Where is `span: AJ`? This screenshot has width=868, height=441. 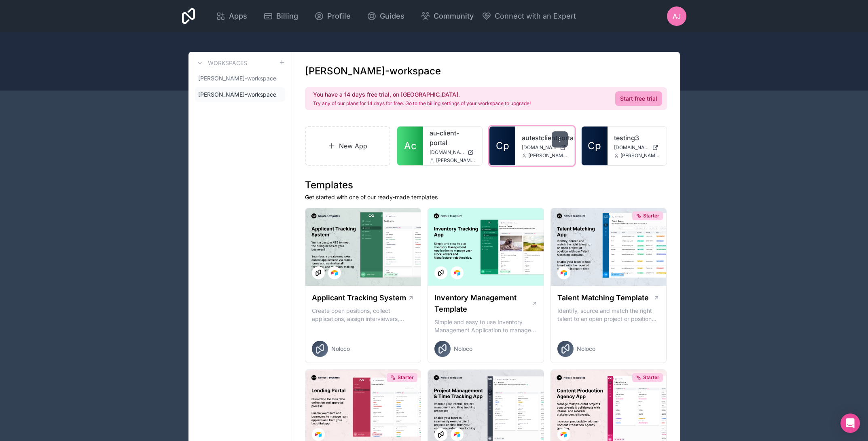 span: AJ is located at coordinates (677, 17).